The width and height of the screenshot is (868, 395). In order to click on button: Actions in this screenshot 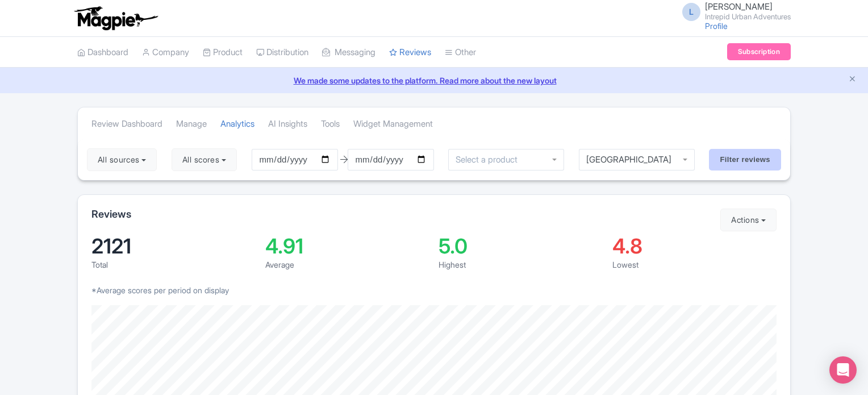, I will do `click(748, 220)`.